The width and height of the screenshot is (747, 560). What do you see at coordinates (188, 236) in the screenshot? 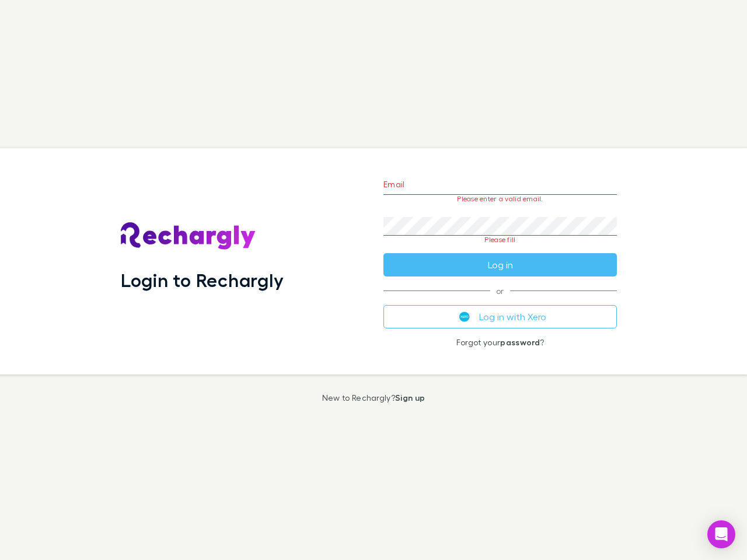
I see `img: Rechargly's Logo` at bounding box center [188, 236].